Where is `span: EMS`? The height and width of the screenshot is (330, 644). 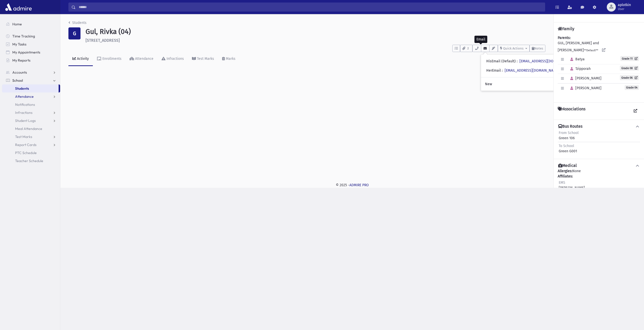
span: EMS is located at coordinates (562, 182).